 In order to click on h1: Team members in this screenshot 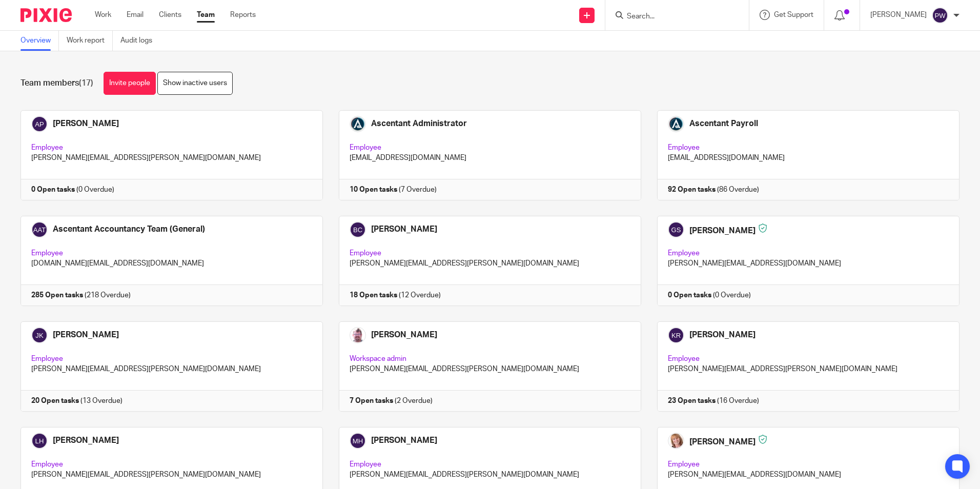, I will do `click(57, 83)`.